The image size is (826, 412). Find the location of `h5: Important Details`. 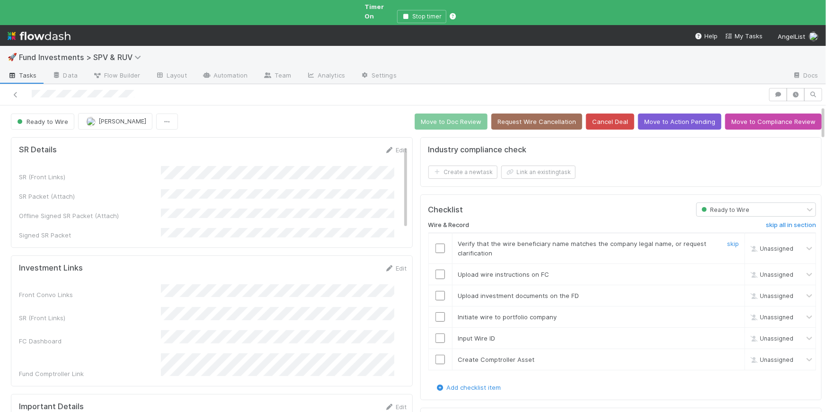

h5: Important Details is located at coordinates (51, 407).